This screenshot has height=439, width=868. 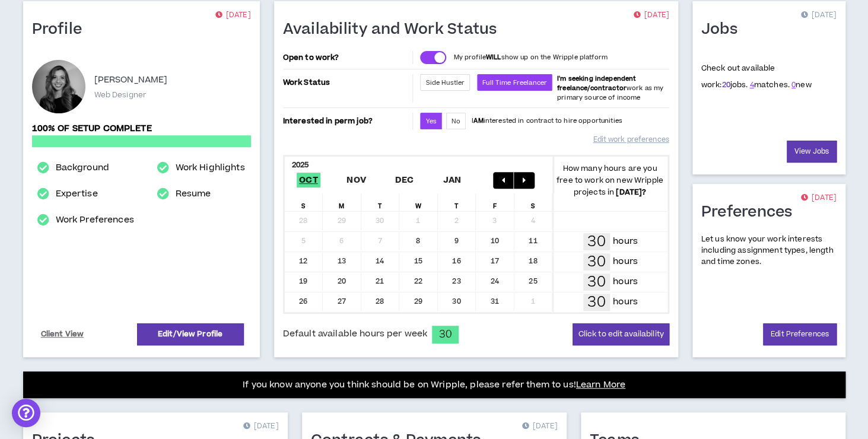 I want to click on div: Open Intercom Messenger, so click(x=26, y=412).